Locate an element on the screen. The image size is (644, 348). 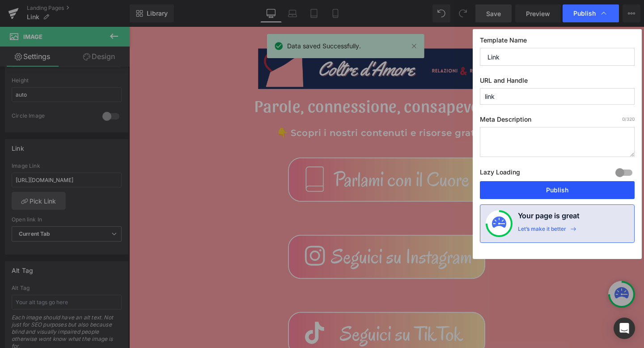
div: Let’s make it better is located at coordinates (542, 231).